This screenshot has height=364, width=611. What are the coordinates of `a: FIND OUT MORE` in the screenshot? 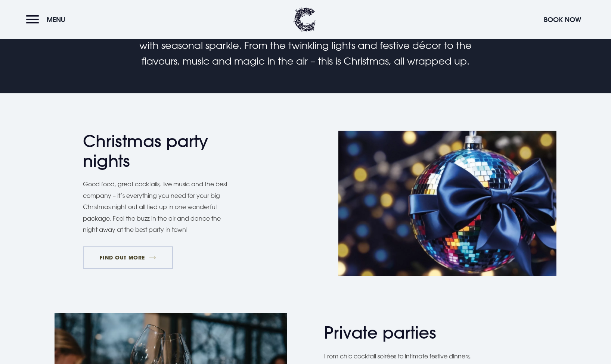 It's located at (128, 257).